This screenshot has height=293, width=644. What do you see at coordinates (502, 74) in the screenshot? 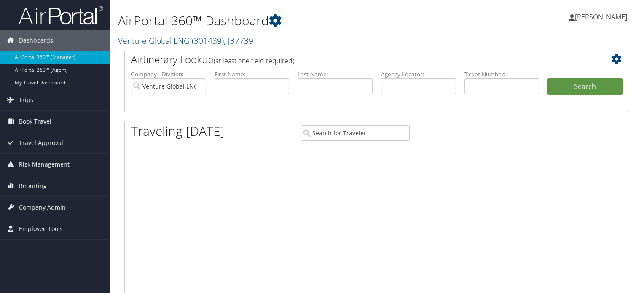
I see `label: Ticket Number:` at bounding box center [502, 74].